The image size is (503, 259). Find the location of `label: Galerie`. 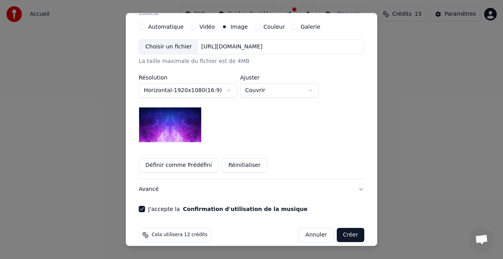

label: Galerie is located at coordinates (310, 27).